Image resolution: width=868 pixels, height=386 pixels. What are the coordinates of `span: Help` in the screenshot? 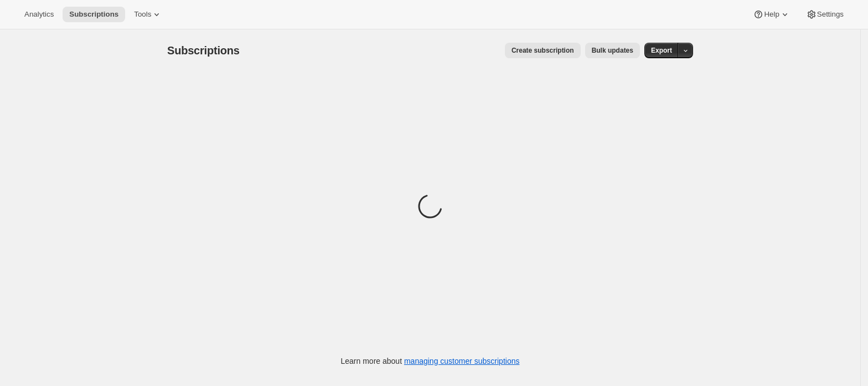 It's located at (771, 14).